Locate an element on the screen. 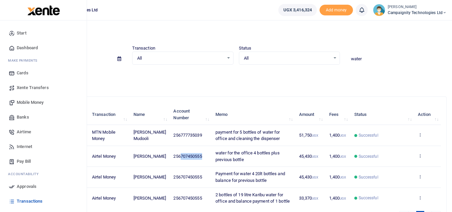 The width and height of the screenshot is (452, 212). span: Approvals is located at coordinates (26, 186).